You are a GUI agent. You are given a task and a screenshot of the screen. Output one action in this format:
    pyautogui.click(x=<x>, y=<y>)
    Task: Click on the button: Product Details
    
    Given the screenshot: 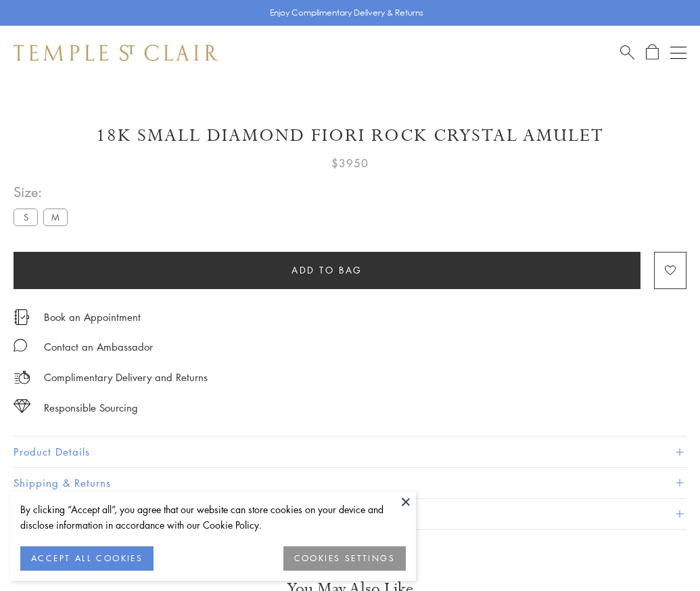 What is the action you would take?
    pyautogui.click(x=350, y=451)
    